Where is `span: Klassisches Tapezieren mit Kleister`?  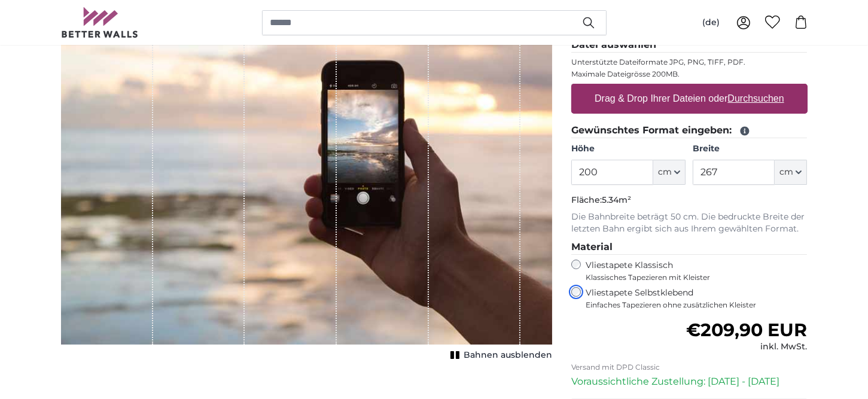
span: Klassisches Tapezieren mit Kleister is located at coordinates (692, 277).